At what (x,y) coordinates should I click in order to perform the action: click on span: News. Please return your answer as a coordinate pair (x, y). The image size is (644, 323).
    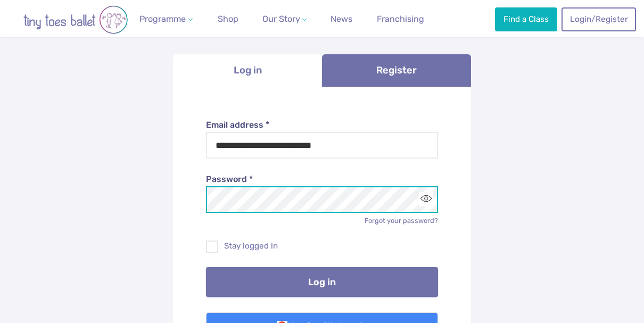
    Looking at the image, I should click on (341, 19).